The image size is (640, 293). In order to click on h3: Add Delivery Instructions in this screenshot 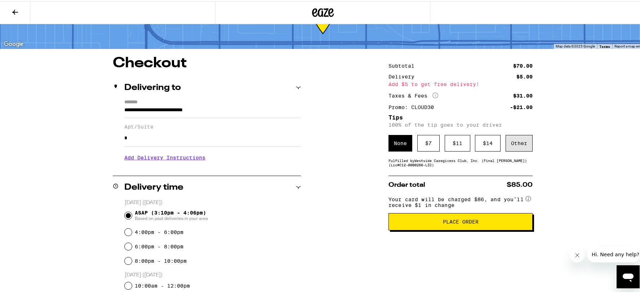, I will do `click(213, 157)`.